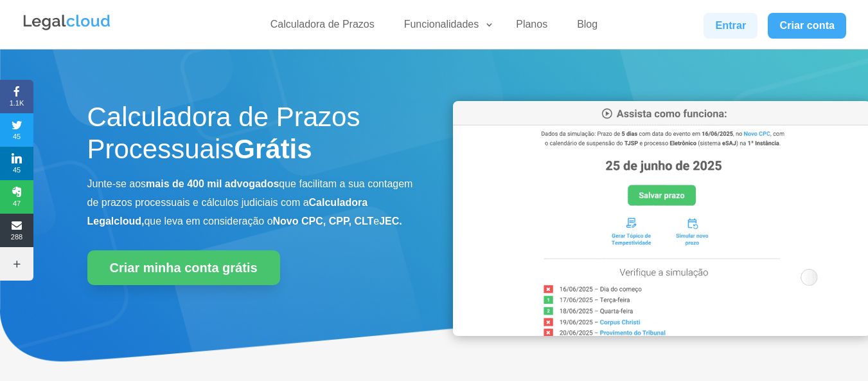 The height and width of the screenshot is (381, 868). Describe the element at coordinates (445, 27) in the screenshot. I see `a: Funcionalidades` at that location.